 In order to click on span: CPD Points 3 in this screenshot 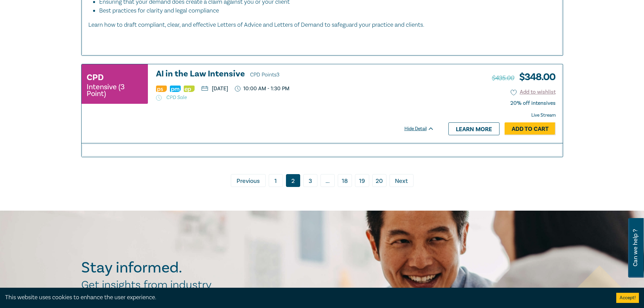, I will do `click(265, 75)`.